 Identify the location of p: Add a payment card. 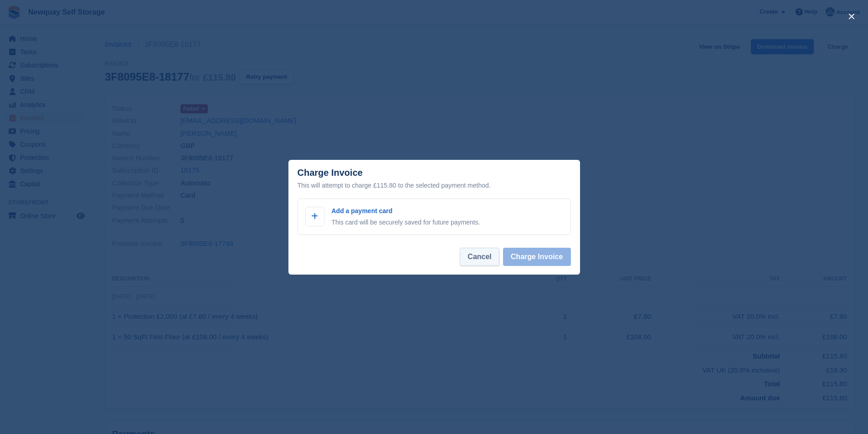
(406, 211).